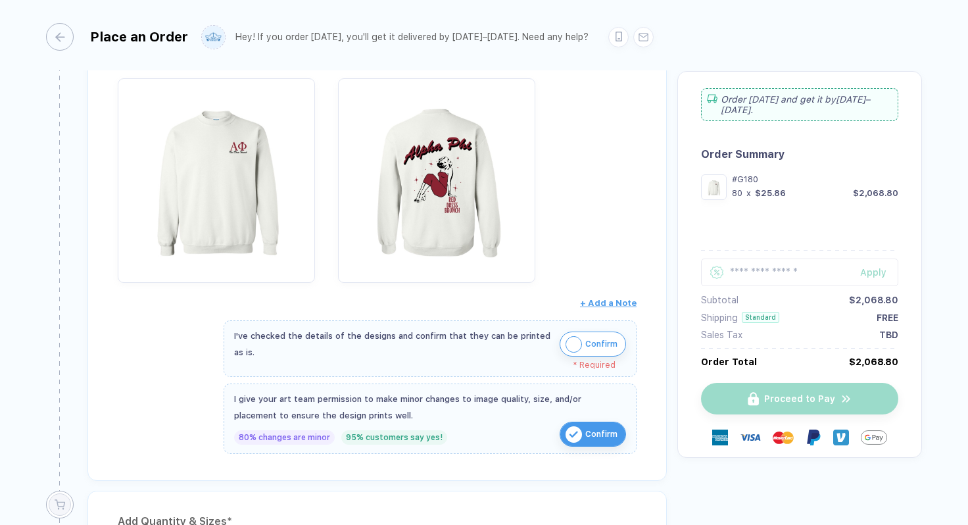  I want to click on img: Venmo, so click(841, 437).